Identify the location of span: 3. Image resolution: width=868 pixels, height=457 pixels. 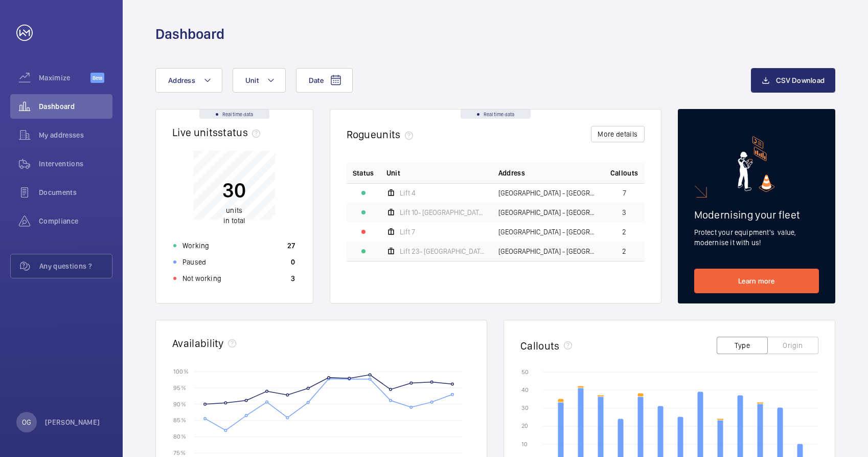
(624, 212).